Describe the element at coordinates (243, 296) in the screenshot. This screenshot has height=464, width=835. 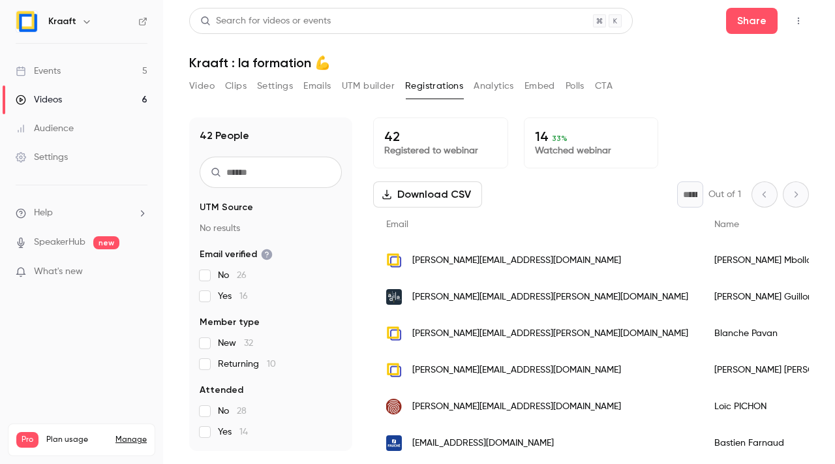
I see `span: 16` at that location.